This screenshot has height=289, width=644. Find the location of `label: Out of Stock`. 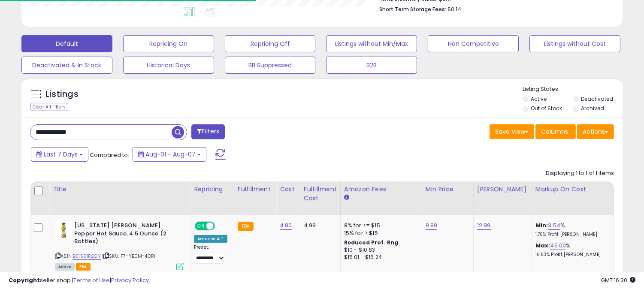

label: Out of Stock is located at coordinates (546, 108).